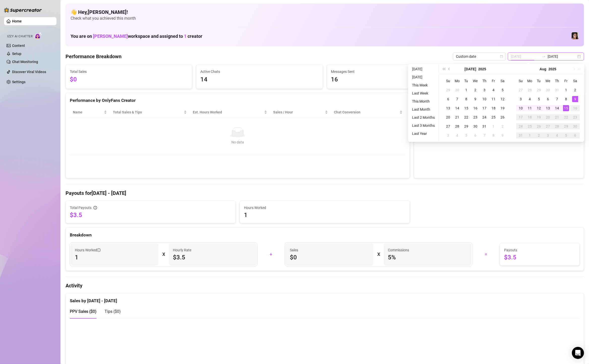 The width and height of the screenshot is (589, 364). What do you see at coordinates (493, 99) in the screenshot?
I see `div: 11` at bounding box center [493, 99].